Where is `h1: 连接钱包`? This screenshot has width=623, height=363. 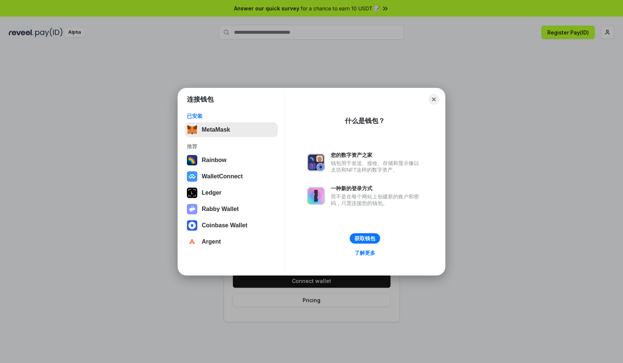
h1: 连接钱包 is located at coordinates (200, 99).